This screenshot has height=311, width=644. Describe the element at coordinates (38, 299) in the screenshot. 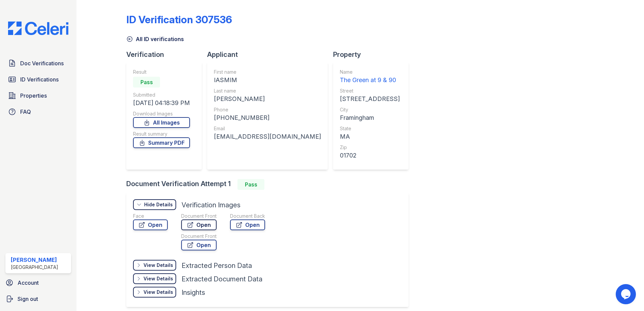

I see `button: Sign out` at that location.